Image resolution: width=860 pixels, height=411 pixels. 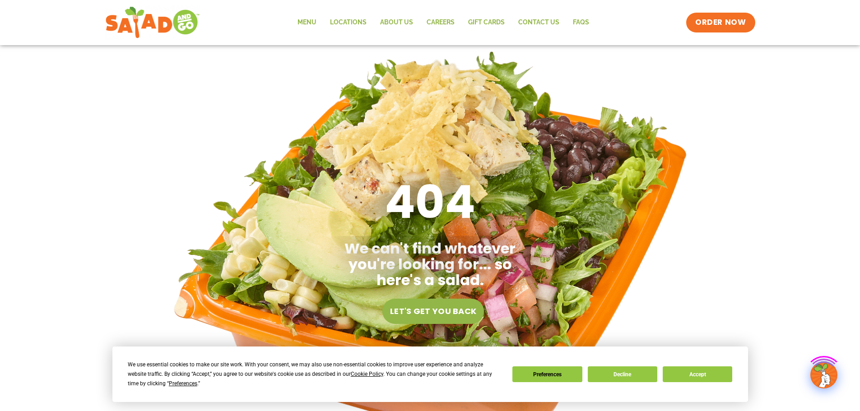 I want to click on a: Careers, so click(x=441, y=23).